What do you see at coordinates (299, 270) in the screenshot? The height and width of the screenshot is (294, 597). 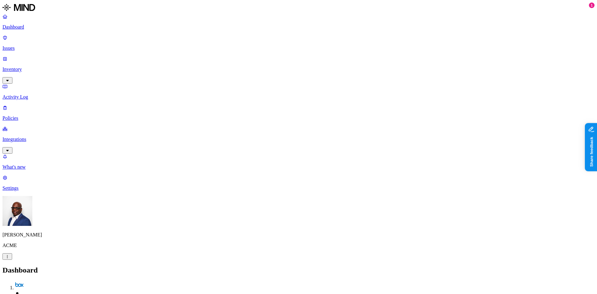 I see `h2: Dashboard` at bounding box center [299, 270].